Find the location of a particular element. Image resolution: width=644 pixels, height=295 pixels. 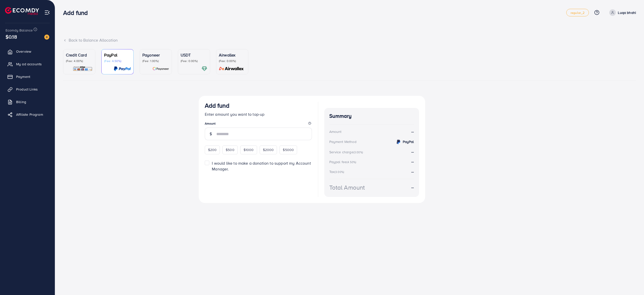

small: (4.50%) is located at coordinates (351, 162).